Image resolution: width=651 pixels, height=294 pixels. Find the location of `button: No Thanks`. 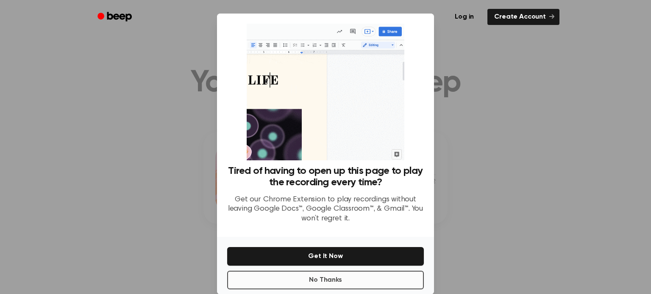

button: No Thanks is located at coordinates (325, 280).